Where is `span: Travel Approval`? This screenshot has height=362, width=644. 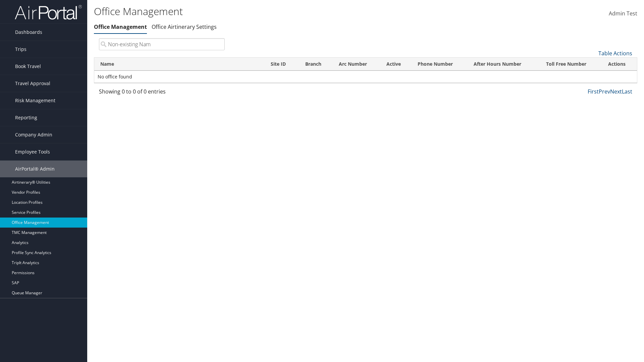 span: Travel Approval is located at coordinates (33, 83).